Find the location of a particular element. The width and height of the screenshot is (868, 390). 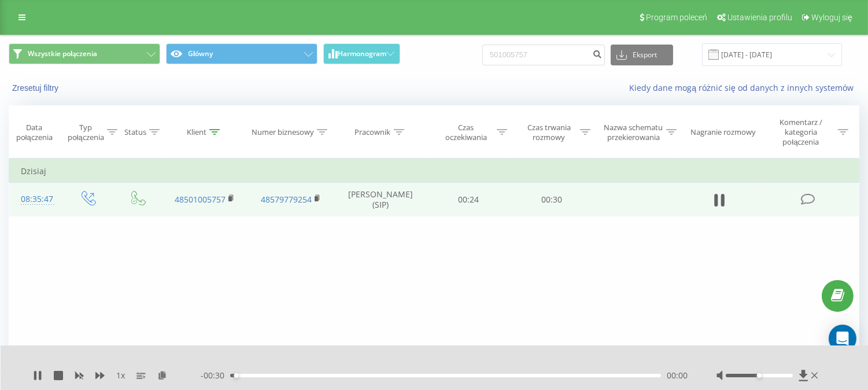

div: Czas oczekiwania is located at coordinates (466, 132).